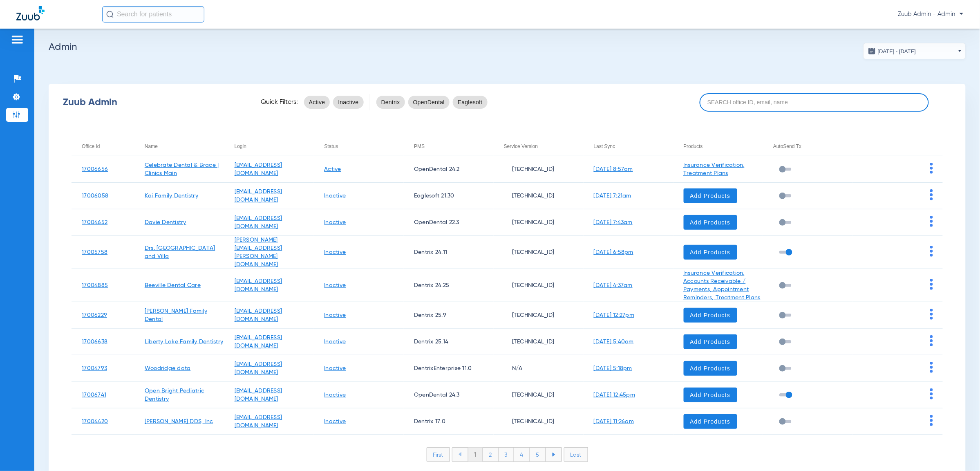 The image size is (980, 471). Describe the element at coordinates (538, 455) in the screenshot. I see `li: 5` at that location.